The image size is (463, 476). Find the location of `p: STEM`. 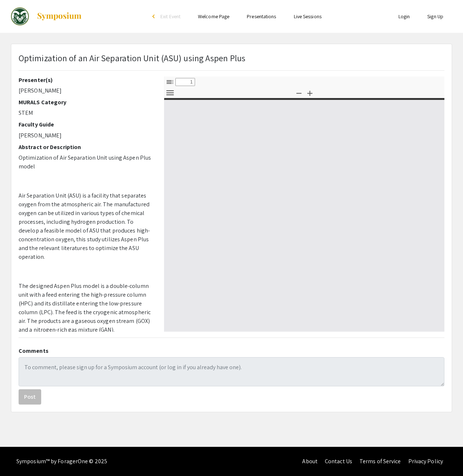

p: STEM is located at coordinates (86, 113).